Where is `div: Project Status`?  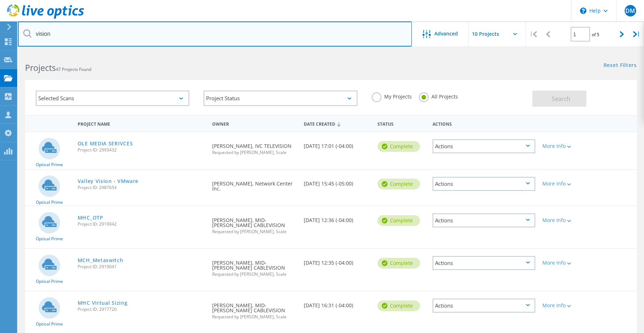
div: Project Status is located at coordinates (280, 98).